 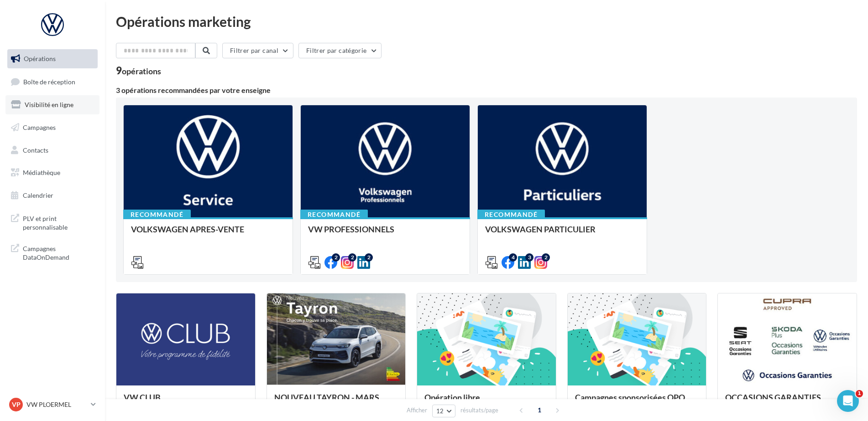 I want to click on a: Calendrier, so click(x=52, y=195).